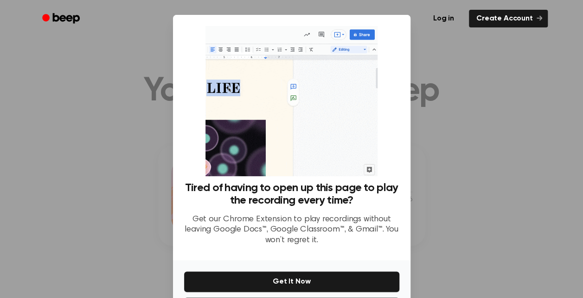 This screenshot has width=583, height=298. I want to click on button: Get It Now, so click(292, 281).